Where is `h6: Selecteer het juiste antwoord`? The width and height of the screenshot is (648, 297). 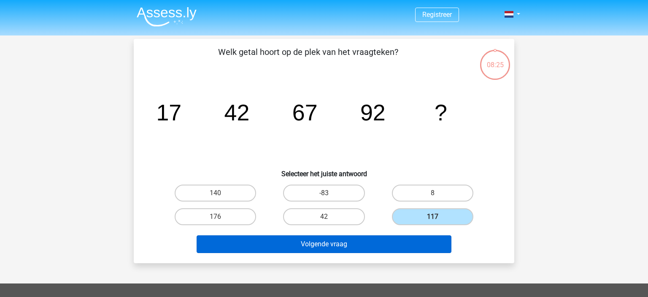 h6: Selecteer het juiste antwoord is located at coordinates (324, 170).